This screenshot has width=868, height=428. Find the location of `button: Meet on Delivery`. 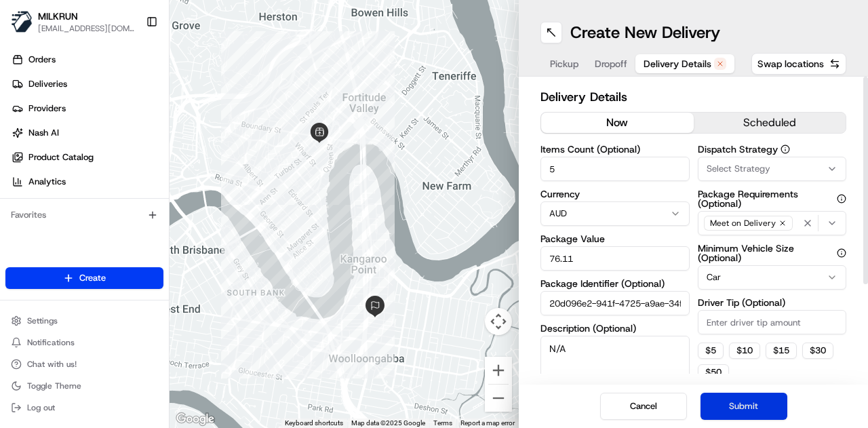

button: Meet on Delivery is located at coordinates (772, 223).